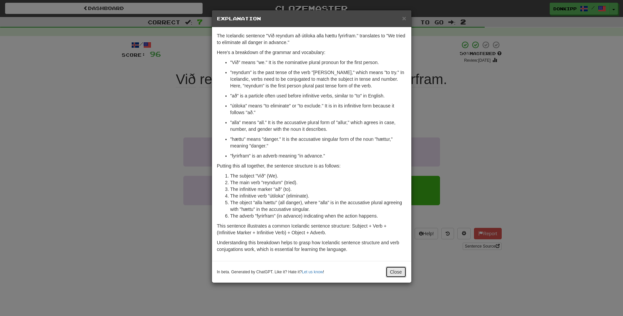  Describe the element at coordinates (319, 156) in the screenshot. I see `p: "fyrirfram" is an adverb meaning "in advance."` at that location.